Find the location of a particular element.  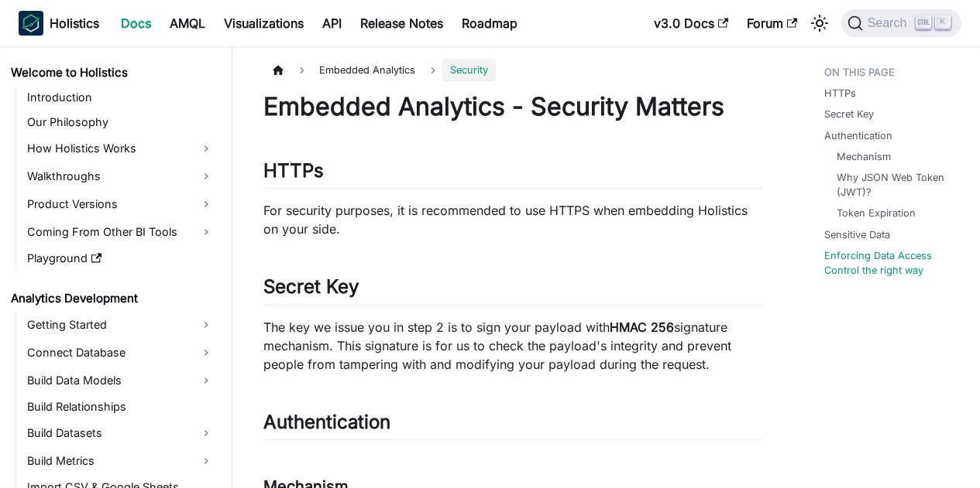

p: The key we issue you in step 2 is to sign your payload with signature mechanism. This signature i... is located at coordinates (512, 346).